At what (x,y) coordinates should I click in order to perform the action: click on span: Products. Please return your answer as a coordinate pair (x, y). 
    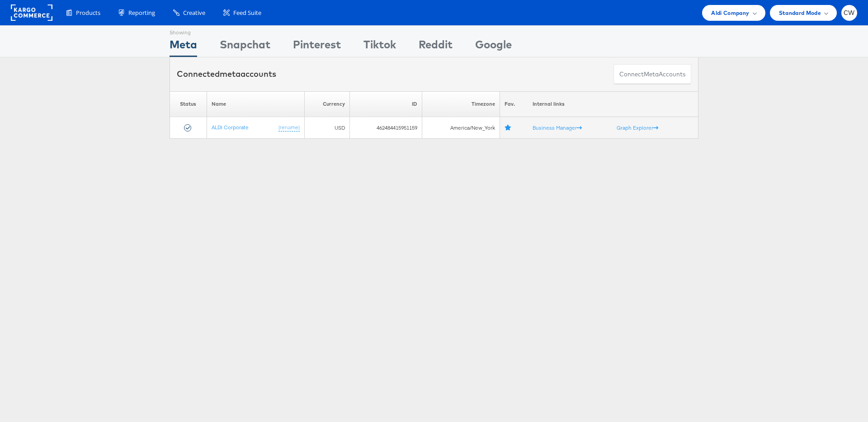
    Looking at the image, I should click on (88, 13).